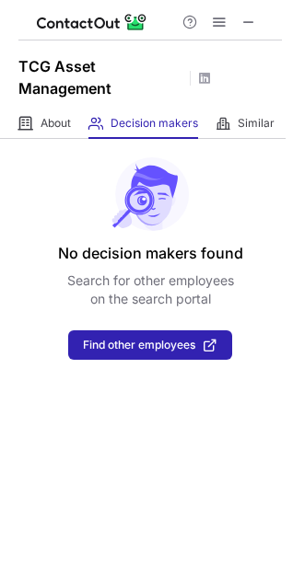 Image resolution: width=293 pixels, height=587 pixels. Describe the element at coordinates (150, 194) in the screenshot. I see `img: No leads found` at that location.